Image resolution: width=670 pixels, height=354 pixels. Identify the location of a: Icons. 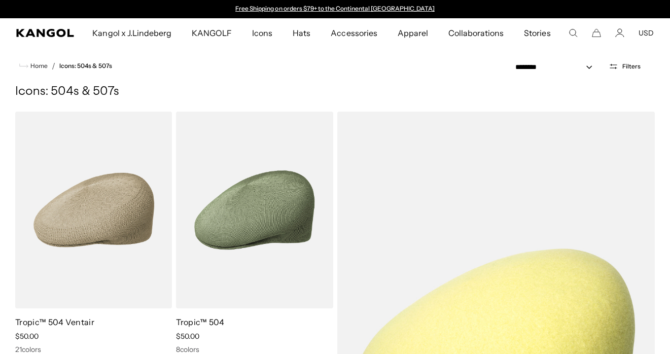
(262, 33).